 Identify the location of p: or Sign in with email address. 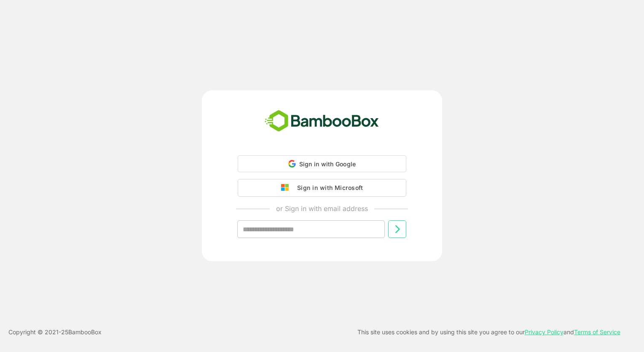
(322, 208).